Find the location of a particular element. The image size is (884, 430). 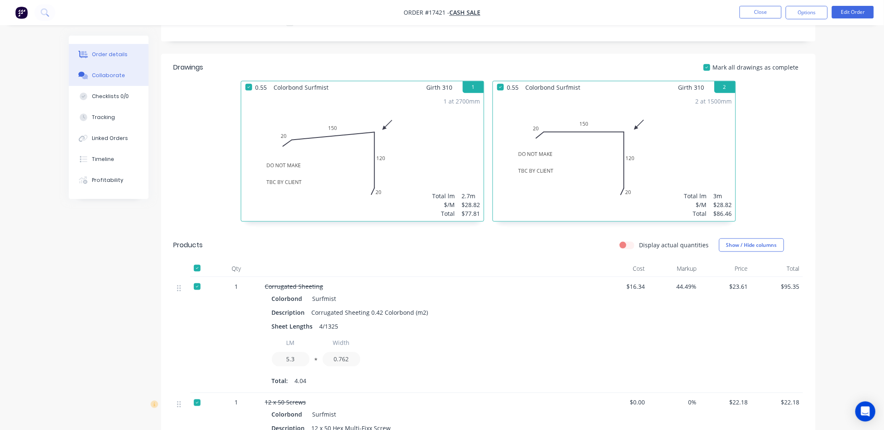

div: Collaborate is located at coordinates (108, 76).